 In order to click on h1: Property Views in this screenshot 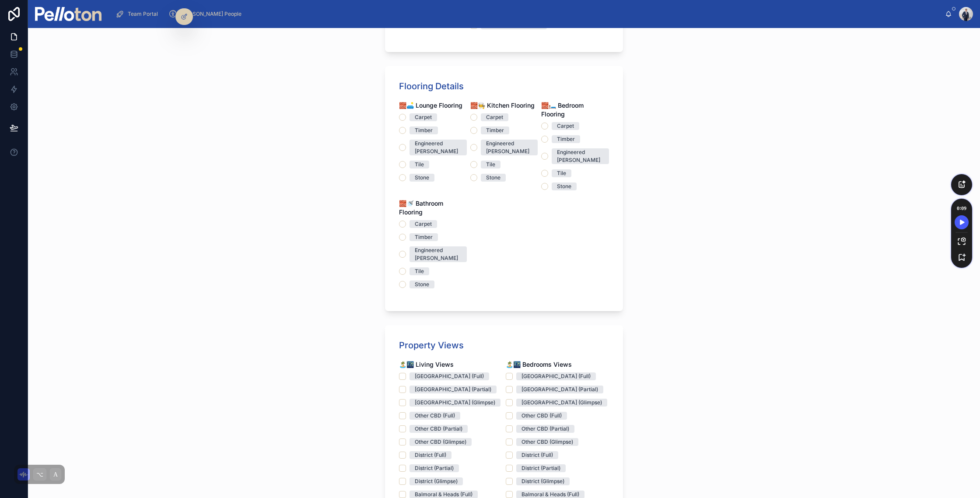, I will do `click(431, 345)`.